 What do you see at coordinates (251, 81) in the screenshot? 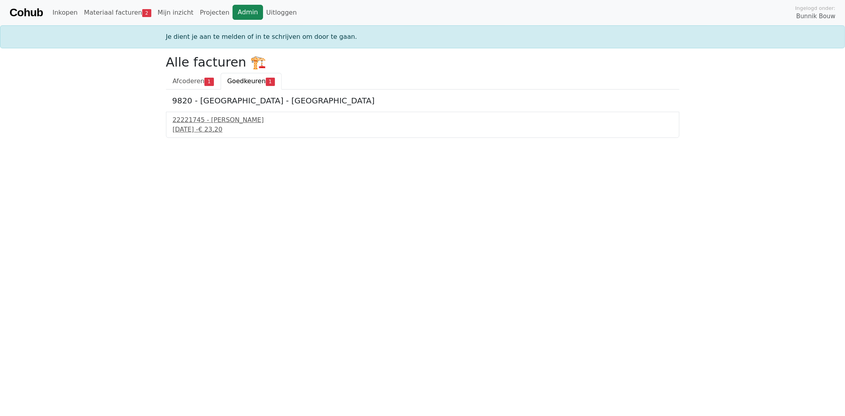
I see `a: Goedkeuren1` at bounding box center [251, 81].